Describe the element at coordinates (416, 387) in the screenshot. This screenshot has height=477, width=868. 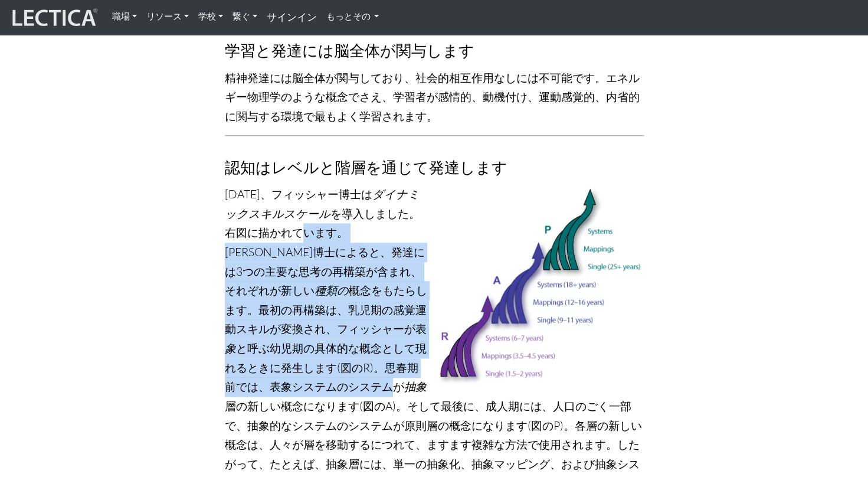
I see `i: 抽象` at that location.